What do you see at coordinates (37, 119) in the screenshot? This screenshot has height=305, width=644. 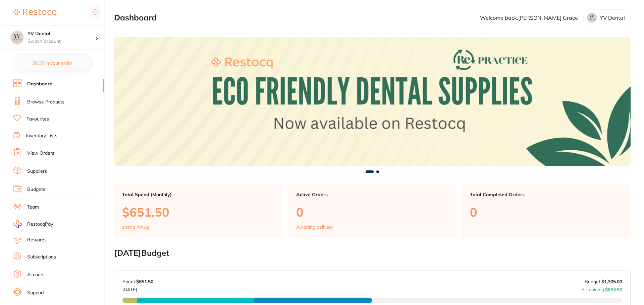 I see `a: Favourites` at bounding box center [37, 119].